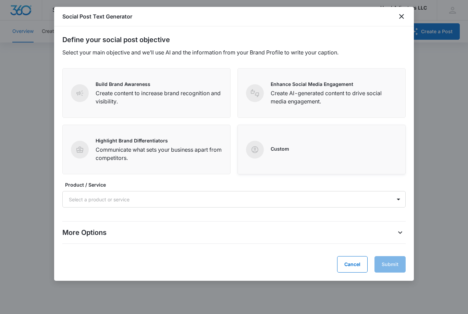  I want to click on button: close, so click(402, 16).